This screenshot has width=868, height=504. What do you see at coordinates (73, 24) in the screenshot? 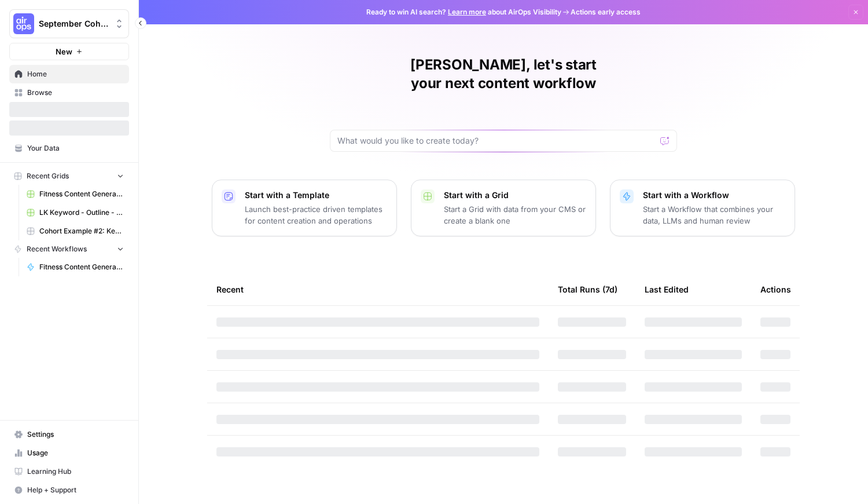
I see `span: September Cohort` at bounding box center [73, 24].